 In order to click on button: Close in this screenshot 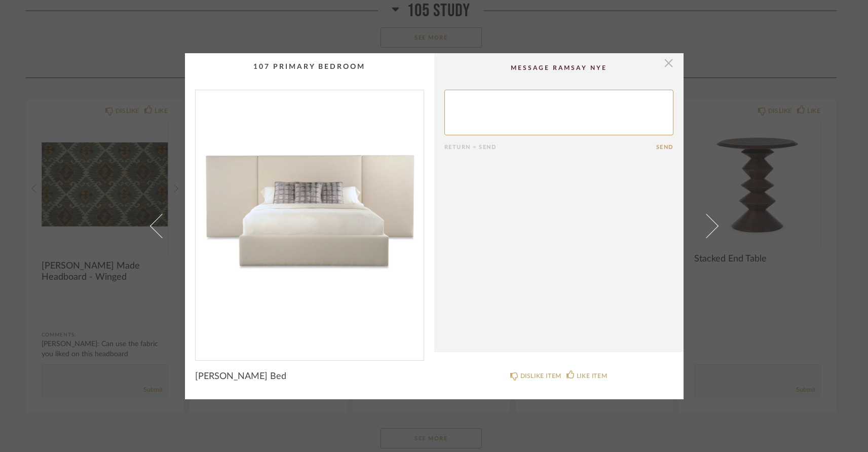, I will do `click(669, 64)`.